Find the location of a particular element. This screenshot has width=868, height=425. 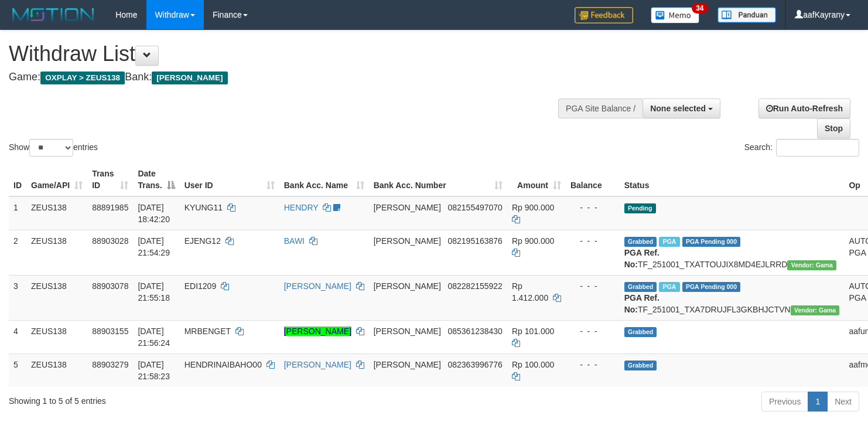

td: 4 is located at coordinates (18, 336).